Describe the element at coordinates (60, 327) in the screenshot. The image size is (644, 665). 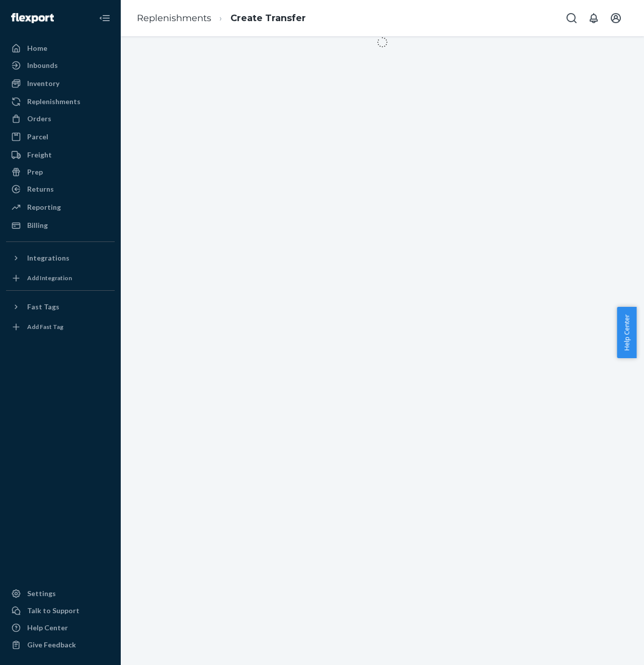
I see `a: Add Fast Tag` at that location.